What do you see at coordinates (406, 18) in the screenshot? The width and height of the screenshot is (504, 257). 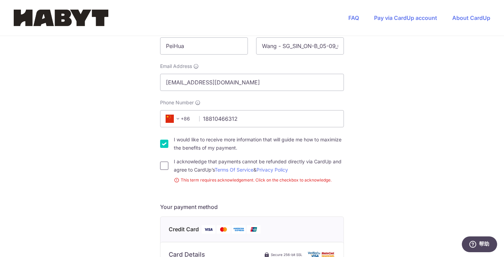 I see `a: Pay via CardUp account` at bounding box center [406, 18].